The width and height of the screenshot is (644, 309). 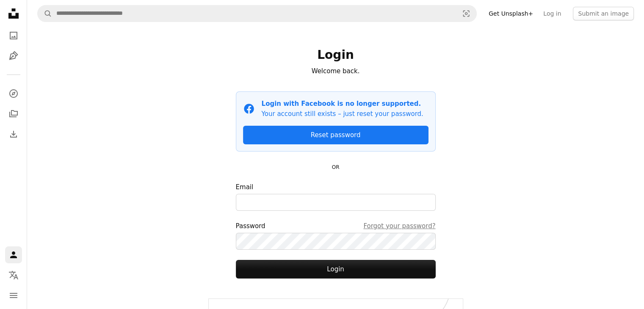 I want to click on p: Login with Facebook is no longer supported., so click(x=342, y=104).